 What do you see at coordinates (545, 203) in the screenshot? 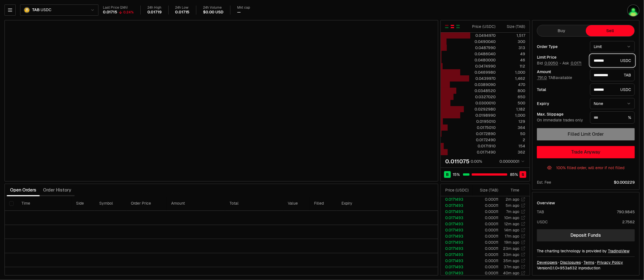
I see `div: Overview` at bounding box center [545, 203].